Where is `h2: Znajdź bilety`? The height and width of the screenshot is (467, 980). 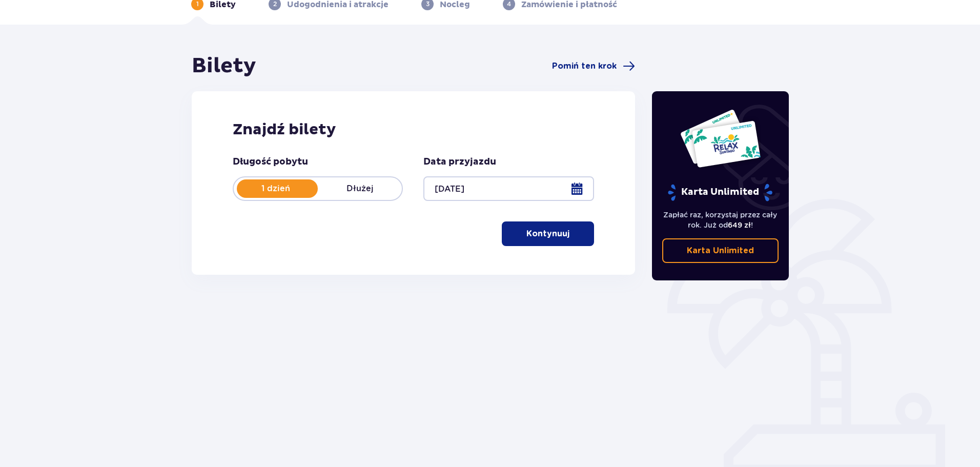 h2: Znajdź bilety is located at coordinates (413, 129).